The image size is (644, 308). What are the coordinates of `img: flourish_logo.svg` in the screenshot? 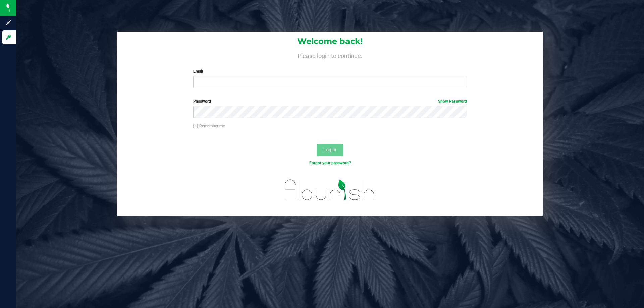 It's located at (330, 190).